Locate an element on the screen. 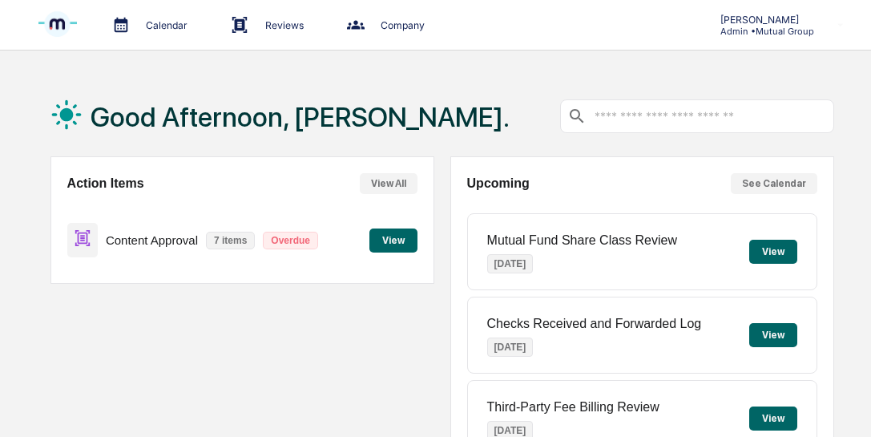  p: Third-Party Fee Billing Review is located at coordinates (573, 407).